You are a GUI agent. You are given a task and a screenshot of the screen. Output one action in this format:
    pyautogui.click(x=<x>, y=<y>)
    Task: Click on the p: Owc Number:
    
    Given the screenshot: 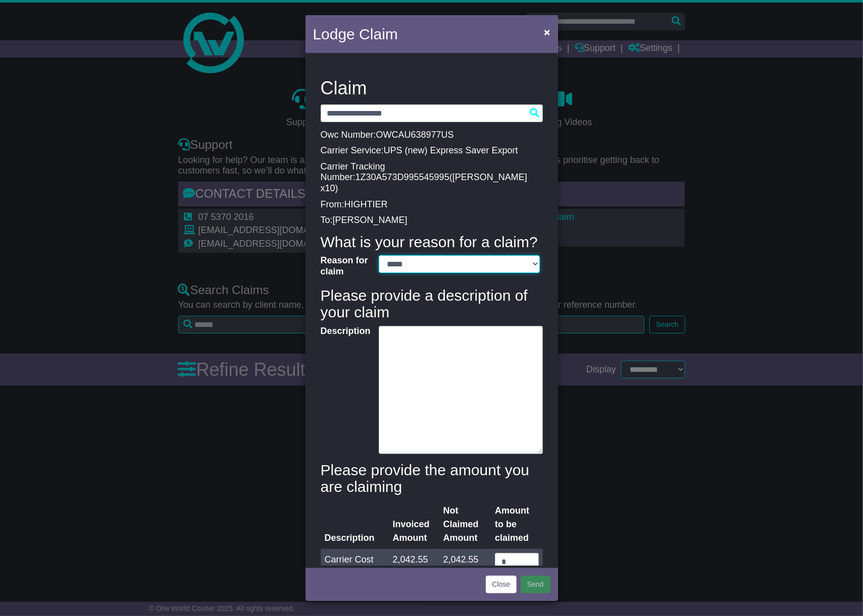 What is the action you would take?
    pyautogui.click(x=432, y=135)
    